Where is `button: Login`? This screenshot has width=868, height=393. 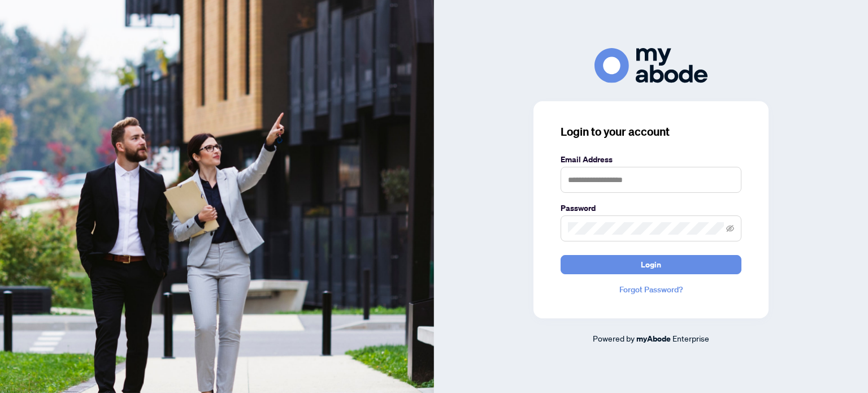 button: Login is located at coordinates (651, 264).